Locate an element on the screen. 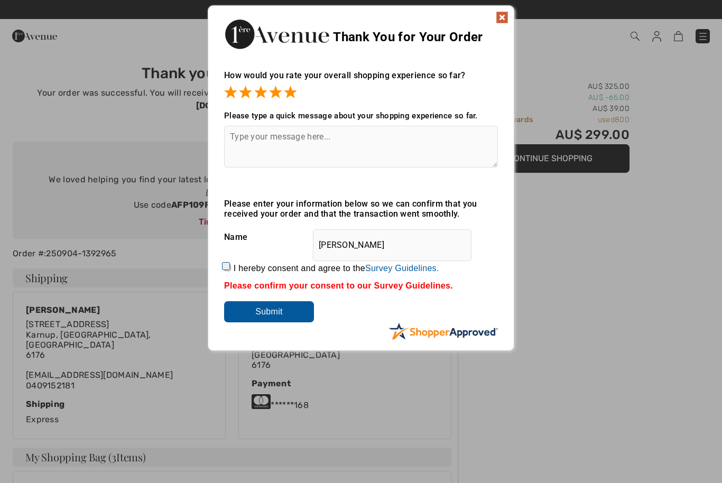  div: Please enter your information below so we can confirm that you received your order and that the t... is located at coordinates (361, 209).